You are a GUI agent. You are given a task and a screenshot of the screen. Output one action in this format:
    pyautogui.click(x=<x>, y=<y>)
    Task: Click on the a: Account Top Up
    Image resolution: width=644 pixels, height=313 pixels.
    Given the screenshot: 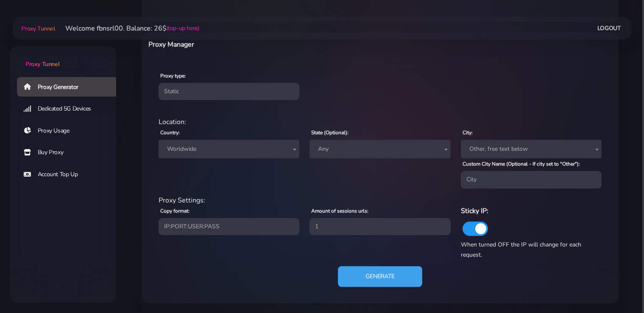 What is the action you would take?
    pyautogui.click(x=70, y=174)
    